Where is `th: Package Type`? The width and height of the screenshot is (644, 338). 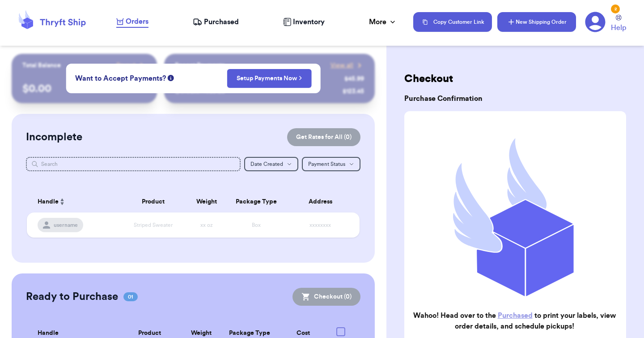
th: Package Type is located at coordinates (256, 202).